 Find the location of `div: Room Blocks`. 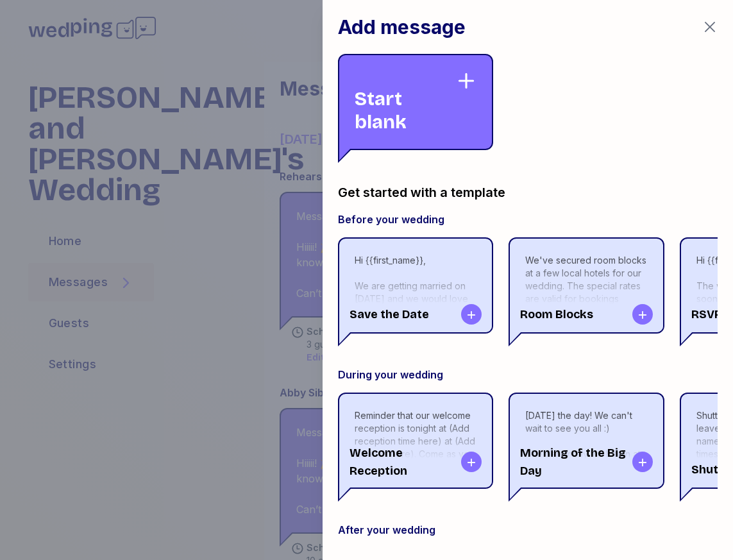

div: Room Blocks is located at coordinates (586, 315).